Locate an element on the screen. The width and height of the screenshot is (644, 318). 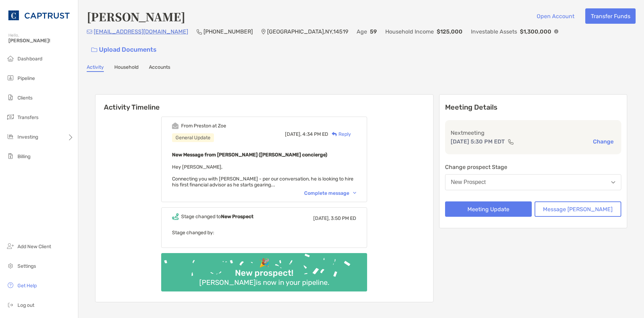
div: Reply is located at coordinates (339, 134).